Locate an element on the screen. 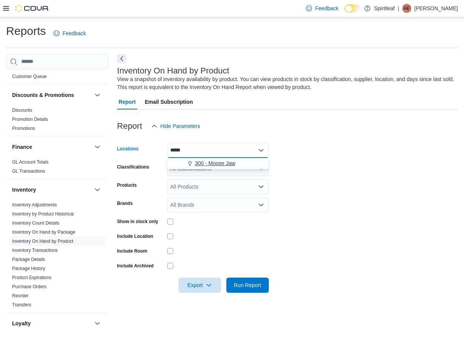 The width and height of the screenshot is (464, 345). div: Discounts & Promotions is located at coordinates (57, 121).